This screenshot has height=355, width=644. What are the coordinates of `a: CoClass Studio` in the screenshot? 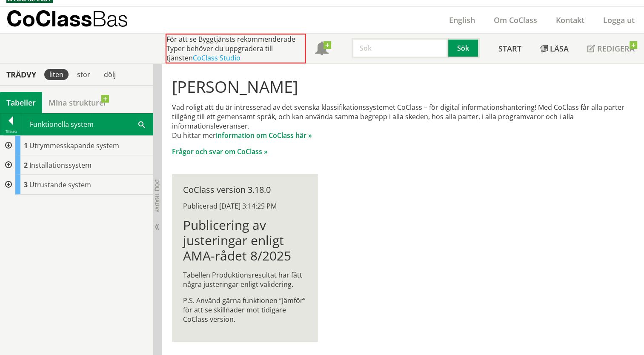 It's located at (217, 58).